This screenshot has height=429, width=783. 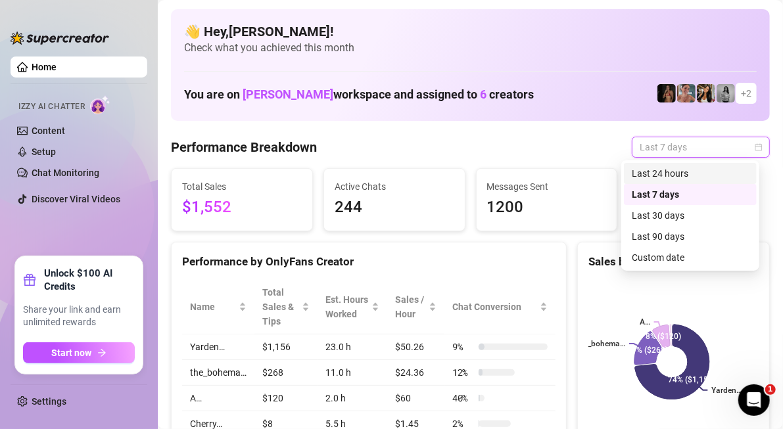 What do you see at coordinates (547, 187) in the screenshot?
I see `span: Messages Sent` at bounding box center [547, 187].